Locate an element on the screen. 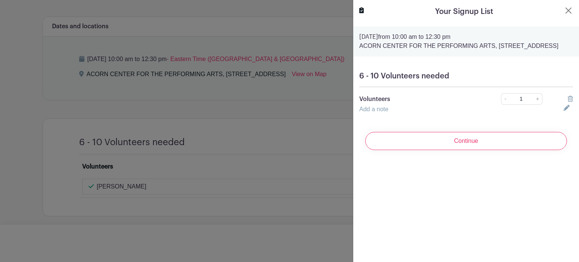 This screenshot has height=262, width=579. p: from 10:00 am to 12:30 pm is located at coordinates (466, 37).